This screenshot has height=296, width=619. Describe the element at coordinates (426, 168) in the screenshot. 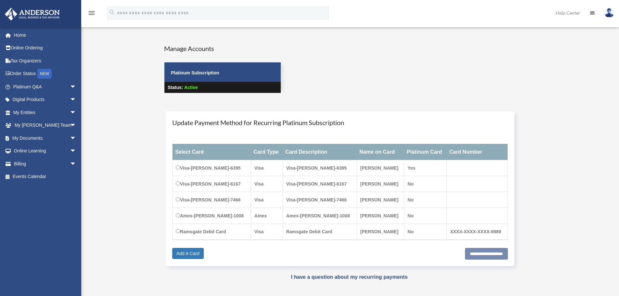

I see `td: Yes` at that location.